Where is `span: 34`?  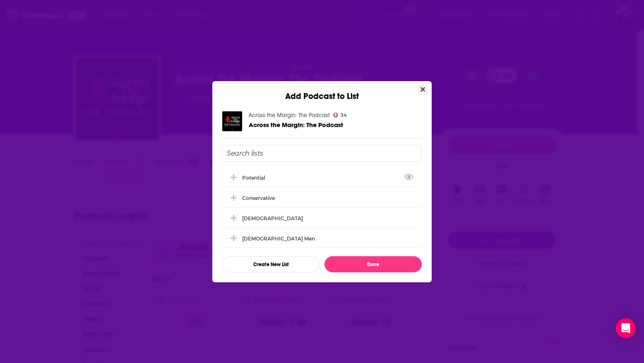 span: 34 is located at coordinates (343, 115).